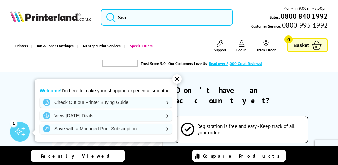 This screenshot has width=338, height=165. I want to click on strong: Welcome!, so click(51, 90).